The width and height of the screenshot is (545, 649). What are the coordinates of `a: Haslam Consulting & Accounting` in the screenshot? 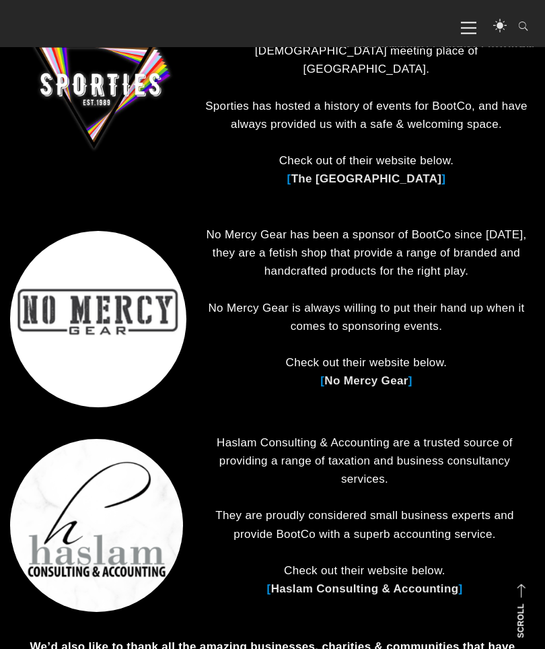 It's located at (365, 589).